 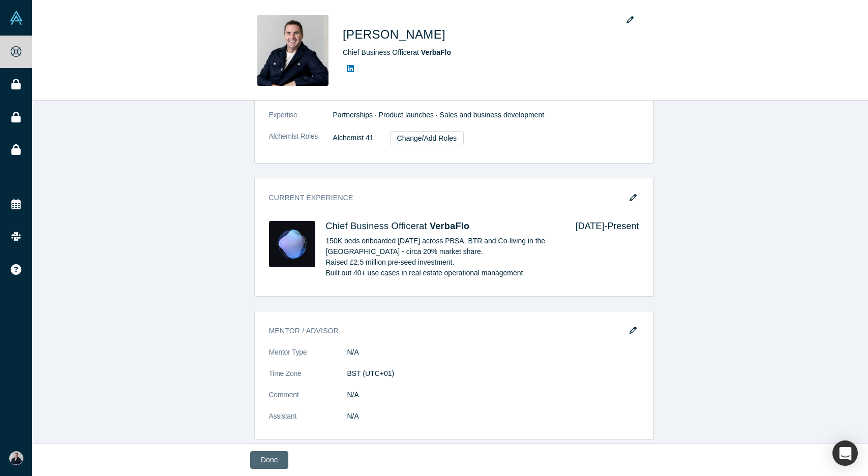 I want to click on h3: Mentor / Advisor, so click(x=447, y=331).